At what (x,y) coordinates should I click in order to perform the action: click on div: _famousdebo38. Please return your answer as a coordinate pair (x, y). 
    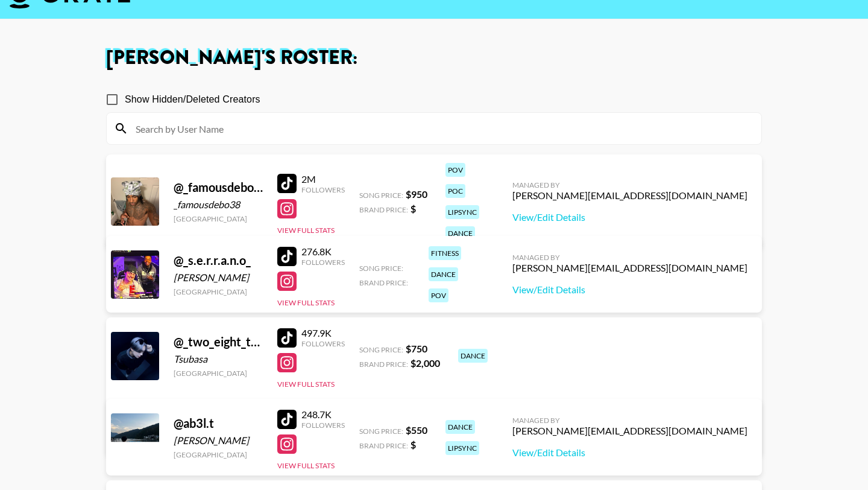
    Looking at the image, I should click on (218, 205).